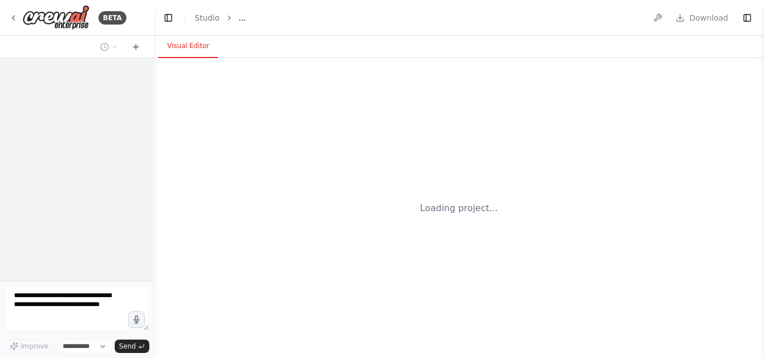  Describe the element at coordinates (109, 47) in the screenshot. I see `button: Switch to previous chat` at that location.